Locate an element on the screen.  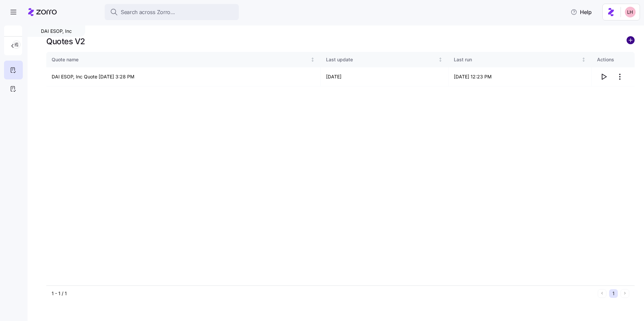
span: Help is located at coordinates (581, 12).